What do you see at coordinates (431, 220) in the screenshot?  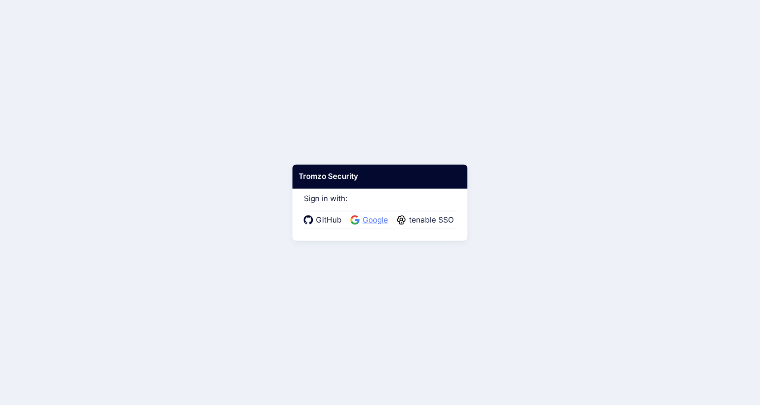 I see `span: tenable SSO` at bounding box center [431, 220].